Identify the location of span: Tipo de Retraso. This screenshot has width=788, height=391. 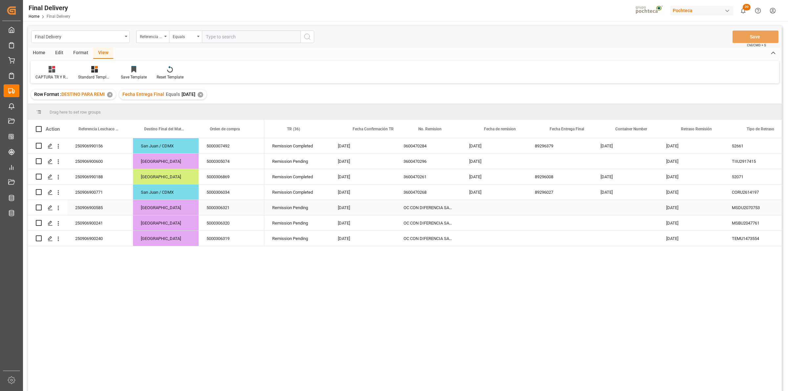
(761, 129).